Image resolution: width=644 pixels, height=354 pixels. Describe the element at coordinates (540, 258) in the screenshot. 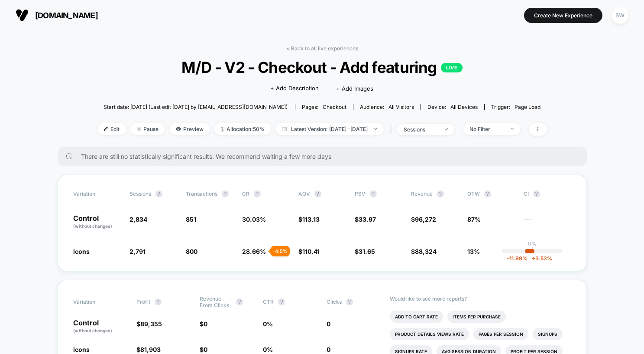

I see `span: 3.53 %` at that location.